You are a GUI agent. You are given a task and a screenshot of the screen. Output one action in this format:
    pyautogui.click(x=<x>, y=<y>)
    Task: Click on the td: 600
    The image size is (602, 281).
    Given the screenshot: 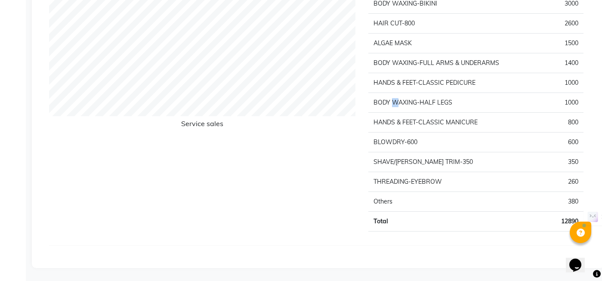 What is the action you would take?
    pyautogui.click(x=555, y=142)
    